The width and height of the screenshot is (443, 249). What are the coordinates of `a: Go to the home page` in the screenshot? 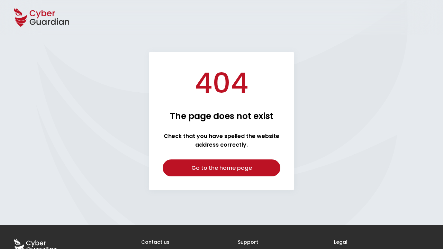 It's located at (222, 168).